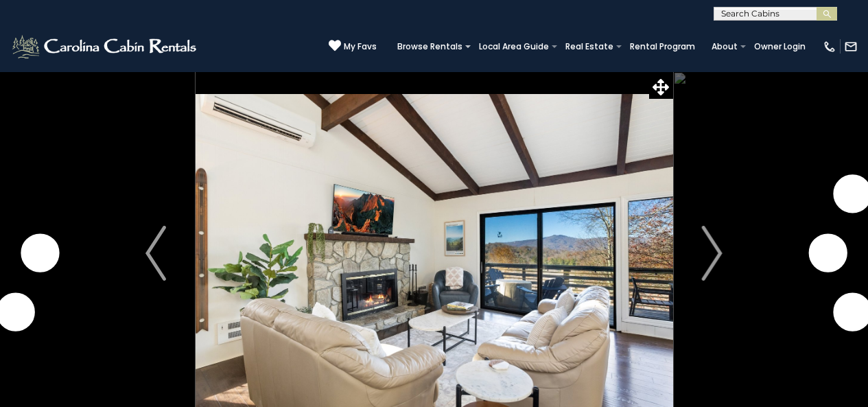 The height and width of the screenshot is (407, 868). What do you see at coordinates (662, 47) in the screenshot?
I see `a: Rental Program` at bounding box center [662, 47].